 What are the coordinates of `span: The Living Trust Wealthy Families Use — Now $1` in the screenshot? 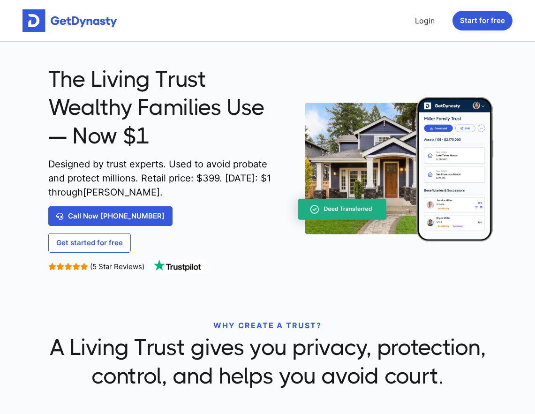 It's located at (162, 107).